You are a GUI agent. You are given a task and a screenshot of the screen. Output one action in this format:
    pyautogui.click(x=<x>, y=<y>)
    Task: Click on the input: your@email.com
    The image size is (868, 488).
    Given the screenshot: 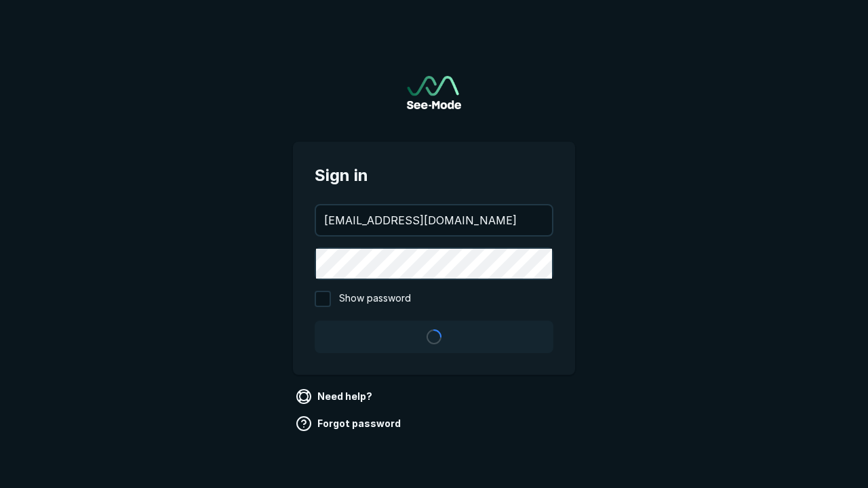 What is the action you would take?
    pyautogui.click(x=434, y=221)
    